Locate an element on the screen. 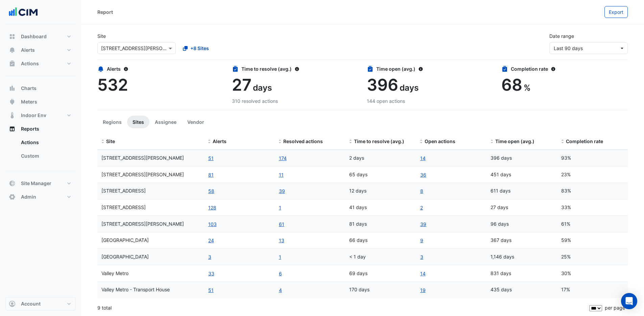 The height and width of the screenshot is (316, 644). img: Company Logo is located at coordinates (23, 12).